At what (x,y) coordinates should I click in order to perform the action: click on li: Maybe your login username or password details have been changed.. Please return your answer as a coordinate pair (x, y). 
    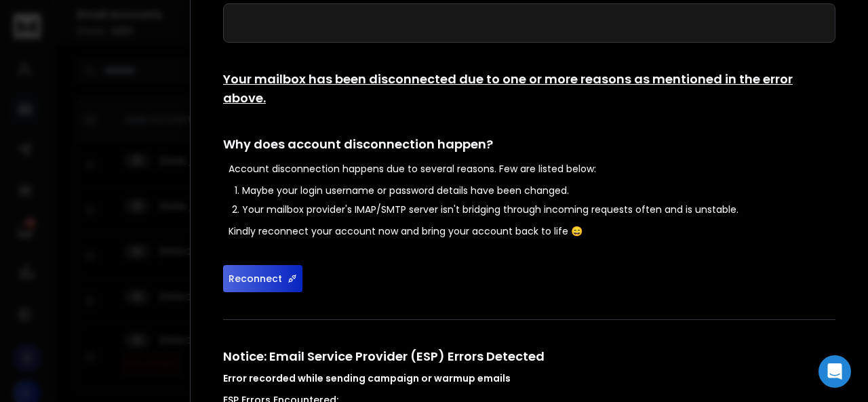
    Looking at the image, I should click on (538, 191).